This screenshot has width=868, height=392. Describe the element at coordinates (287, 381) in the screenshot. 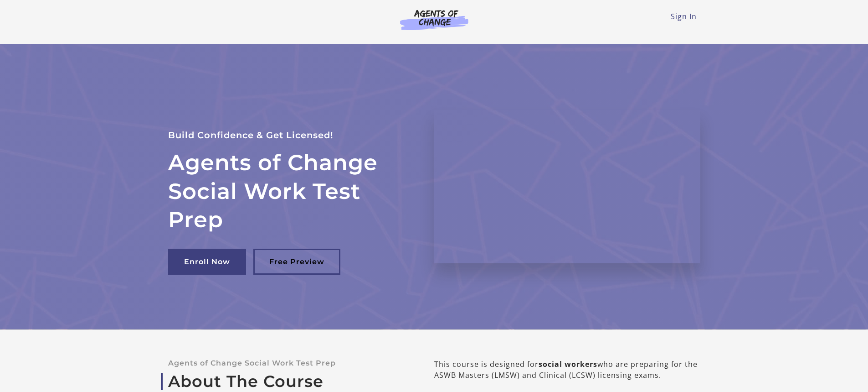

I see `a: About The Course` at that location.